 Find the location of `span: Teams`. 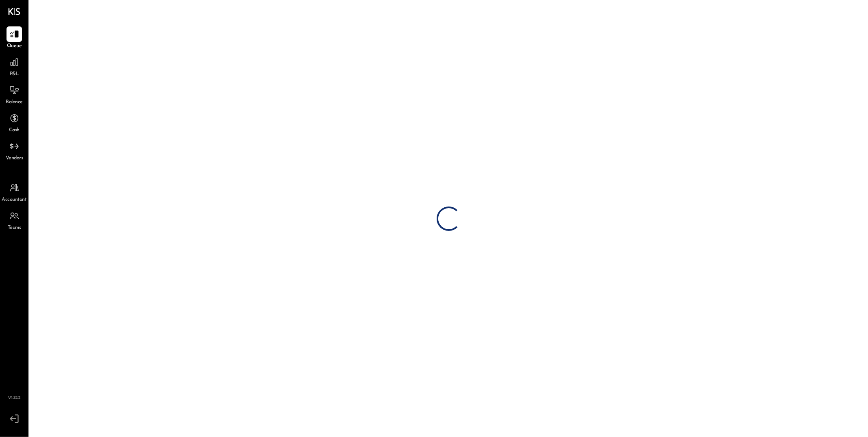

span: Teams is located at coordinates (14, 228).